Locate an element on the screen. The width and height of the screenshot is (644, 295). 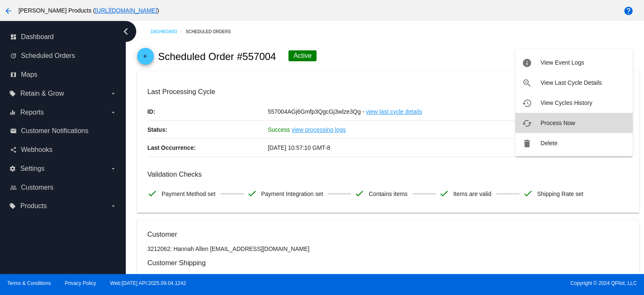
span: View Cycles History is located at coordinates (566, 103).